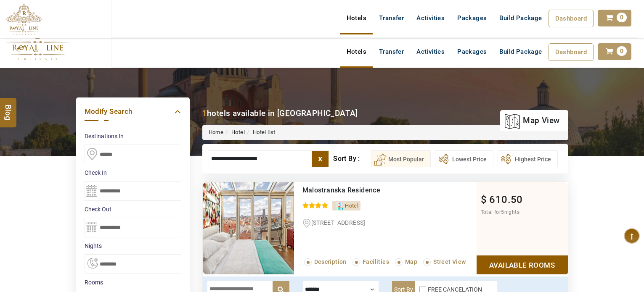  I want to click on a: Show Rooms, so click(522, 265).